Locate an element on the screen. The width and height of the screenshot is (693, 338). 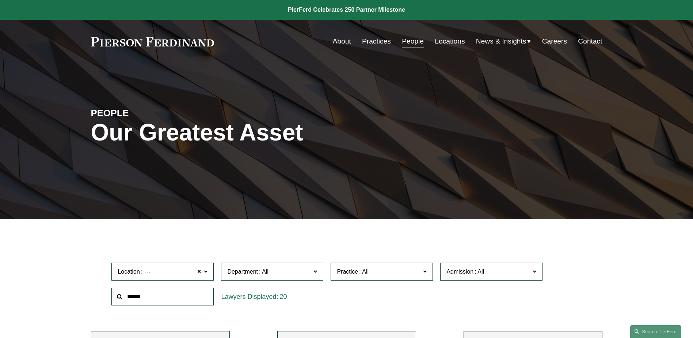
h1: Our Greatest Asset is located at coordinates (261, 132).